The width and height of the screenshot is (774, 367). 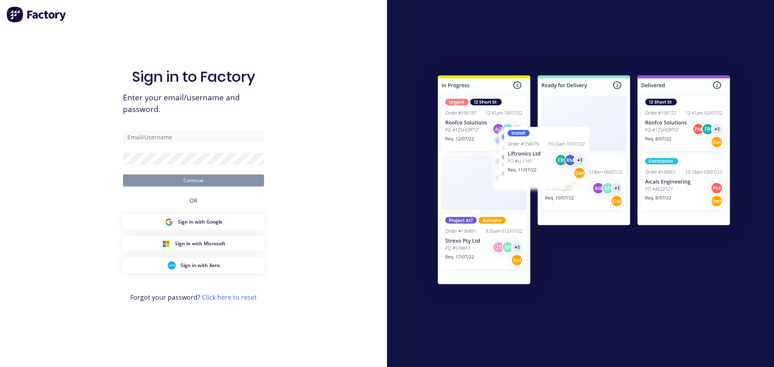 I want to click on button: Continue, so click(x=193, y=181).